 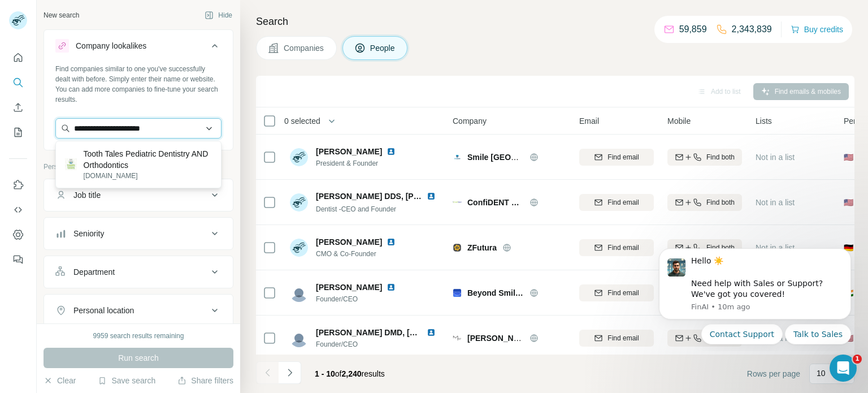 What do you see at coordinates (100, 95) in the screenshot?
I see `button: Quick reply: Contact Support` at bounding box center [100, 95].